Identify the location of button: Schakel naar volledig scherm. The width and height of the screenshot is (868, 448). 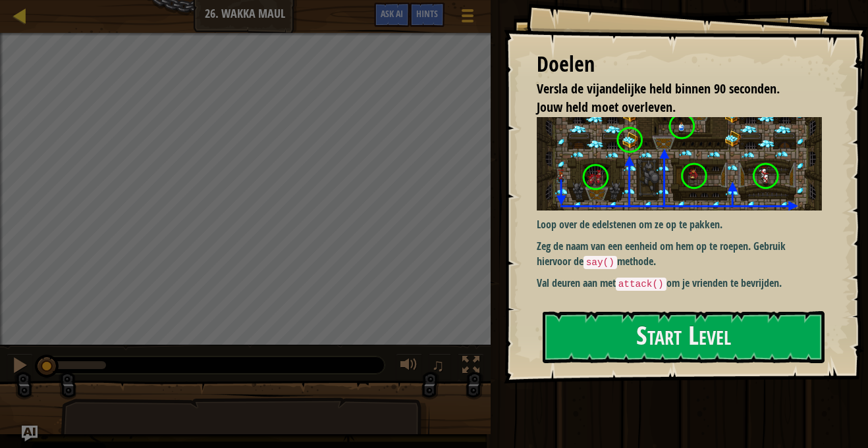
(471, 367).